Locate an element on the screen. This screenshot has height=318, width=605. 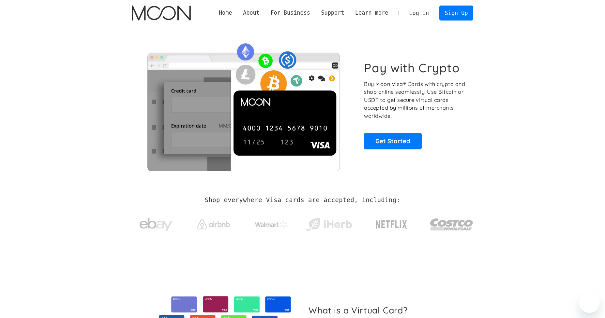
a: Airbnb is located at coordinates (213, 223).